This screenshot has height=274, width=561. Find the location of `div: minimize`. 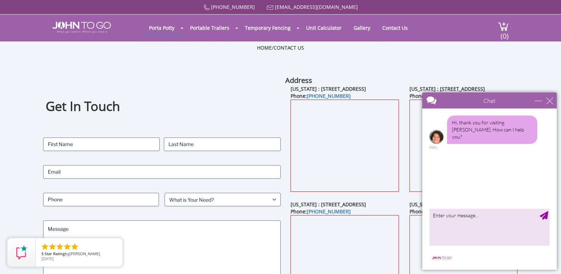

div: minimize is located at coordinates (120, 12).